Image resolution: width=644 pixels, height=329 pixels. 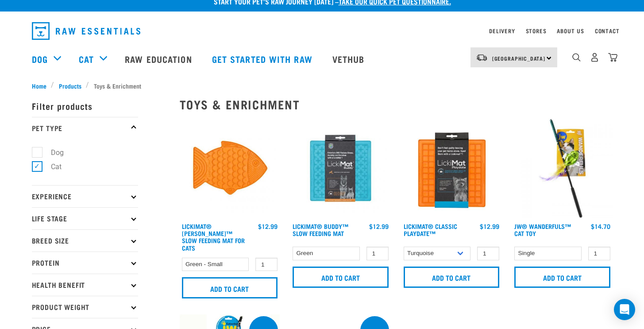 What do you see at coordinates (70, 85) in the screenshot?
I see `a: Products` at bounding box center [70, 85].